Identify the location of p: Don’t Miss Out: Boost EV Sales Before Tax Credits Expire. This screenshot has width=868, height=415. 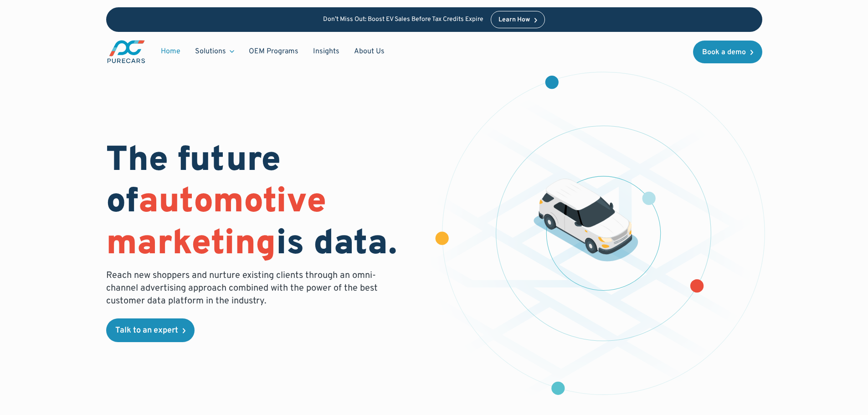
(403, 19).